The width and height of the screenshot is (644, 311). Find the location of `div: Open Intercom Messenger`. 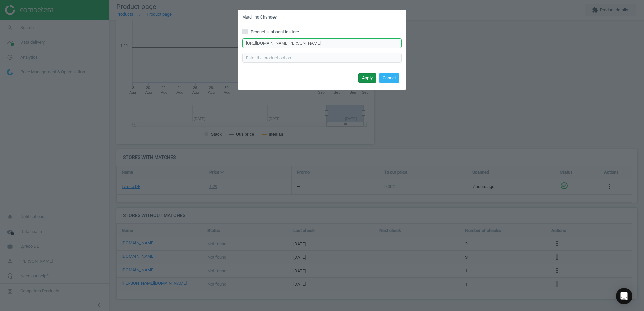

div: Open Intercom Messenger is located at coordinates (624, 296).